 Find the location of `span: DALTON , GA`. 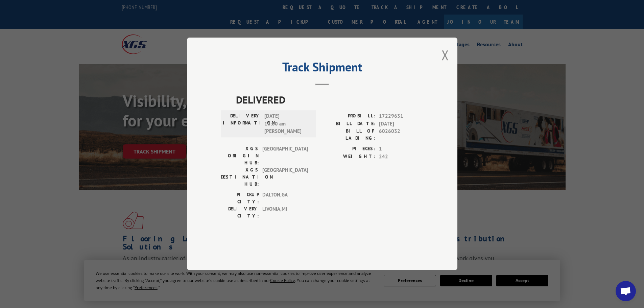

span: DALTON , GA is located at coordinates (285, 198).